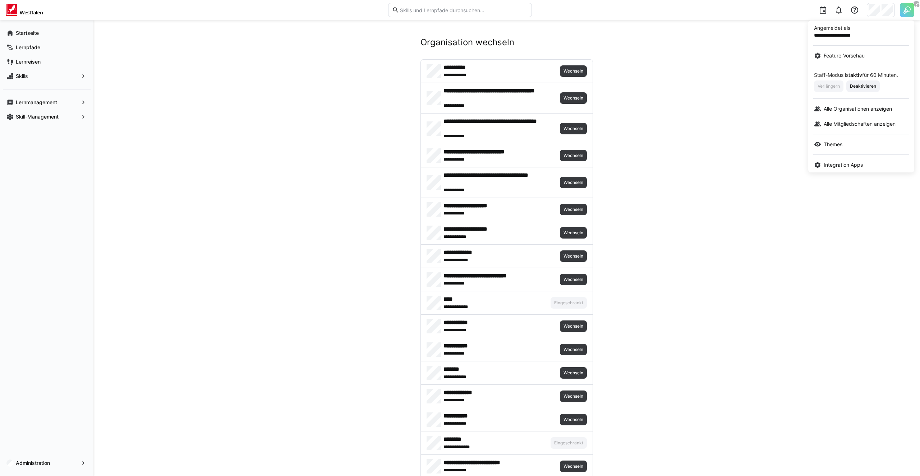 This screenshot has height=476, width=920. What do you see at coordinates (833, 145) in the screenshot?
I see `span: Themes` at bounding box center [833, 145].